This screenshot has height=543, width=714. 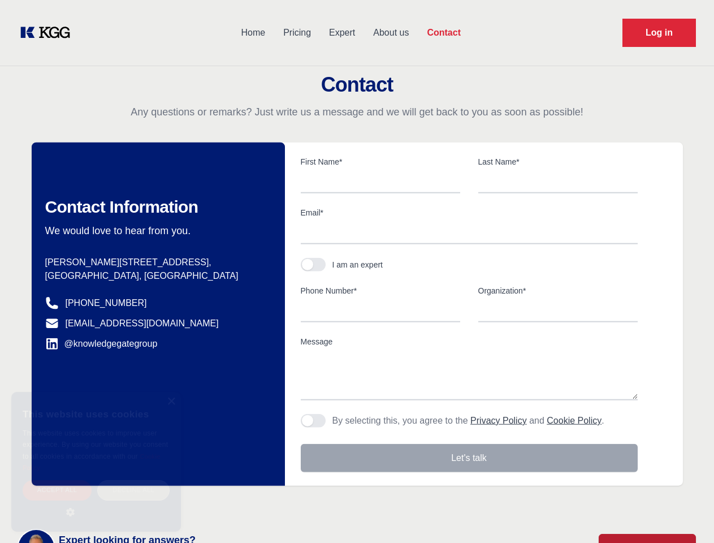 I want to click on a: @knowledgegategroup, so click(x=101, y=344).